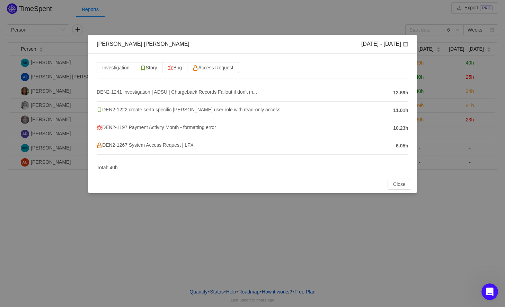  Describe the element at coordinates (399, 184) in the screenshot. I see `button: Close` at that location.